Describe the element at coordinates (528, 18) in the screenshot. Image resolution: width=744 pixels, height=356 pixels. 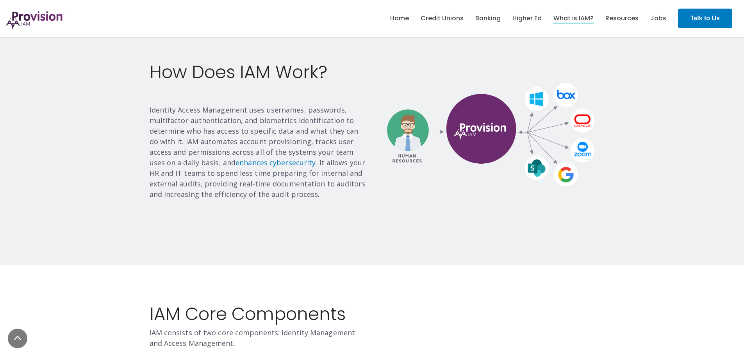
I see `nav: menu` at that location.